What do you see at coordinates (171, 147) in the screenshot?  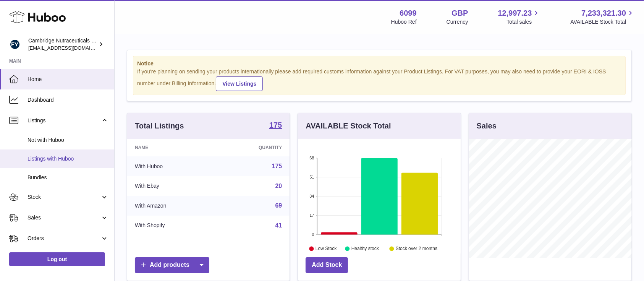 I see `th: Name` at bounding box center [171, 147].